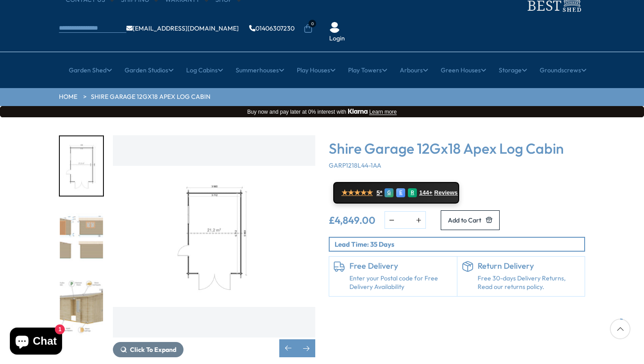 The height and width of the screenshot is (364, 644). Describe the element at coordinates (529, 266) in the screenshot. I see `h6: Return Delivery` at that location.